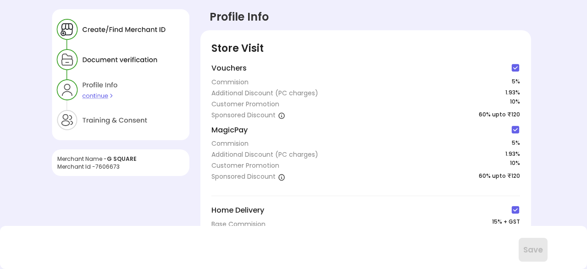  What do you see at coordinates (121, 75) in the screenshot?
I see `img: F5v65113e-42FXtpxsBMtONnwPG1_EaX-3wHePbWFkH8JRD8Sk0-DMAp0gQ6XK2l_kZvoHW-KXPRMcbAFtHSN823wLCE1trtG...` at bounding box center [121, 75].